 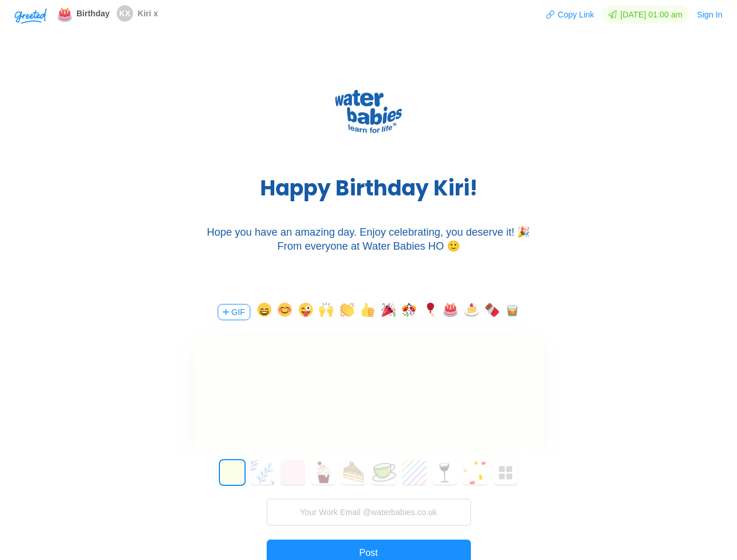 I want to click on button: 0, so click(x=232, y=472).